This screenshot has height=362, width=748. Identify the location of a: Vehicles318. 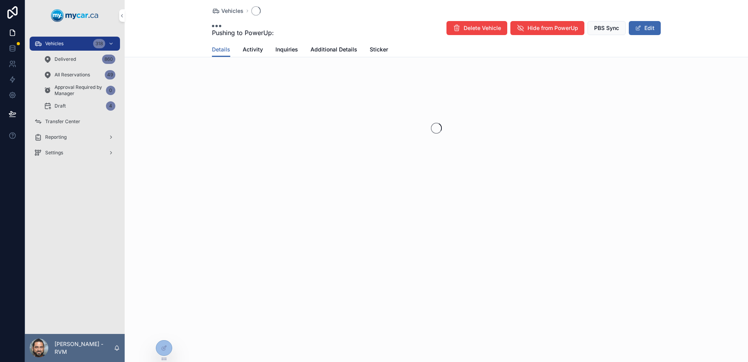
(75, 44).